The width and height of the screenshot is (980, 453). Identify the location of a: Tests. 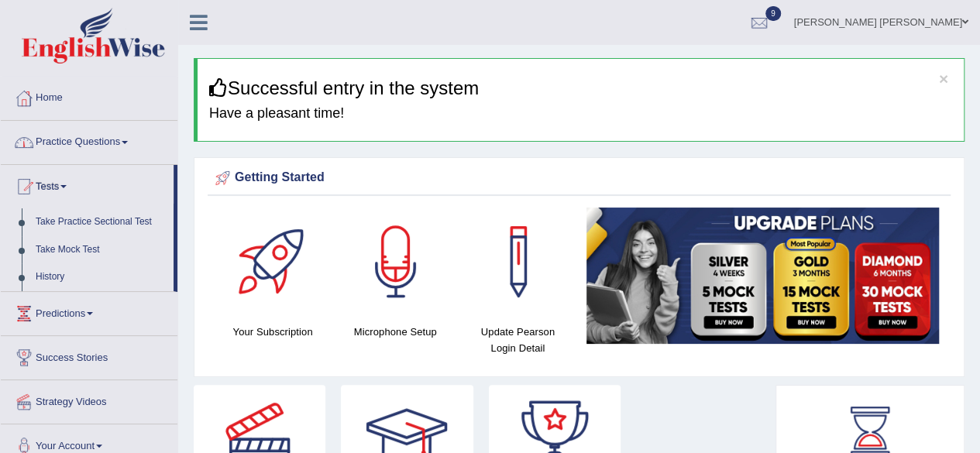
(87, 184).